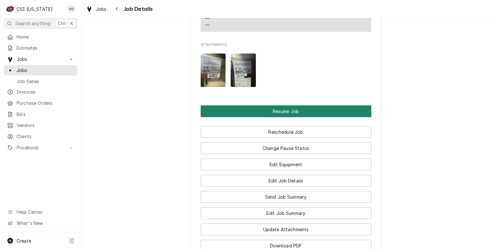 The width and height of the screenshot is (490, 249). I want to click on span: Job Details, so click(137, 9).